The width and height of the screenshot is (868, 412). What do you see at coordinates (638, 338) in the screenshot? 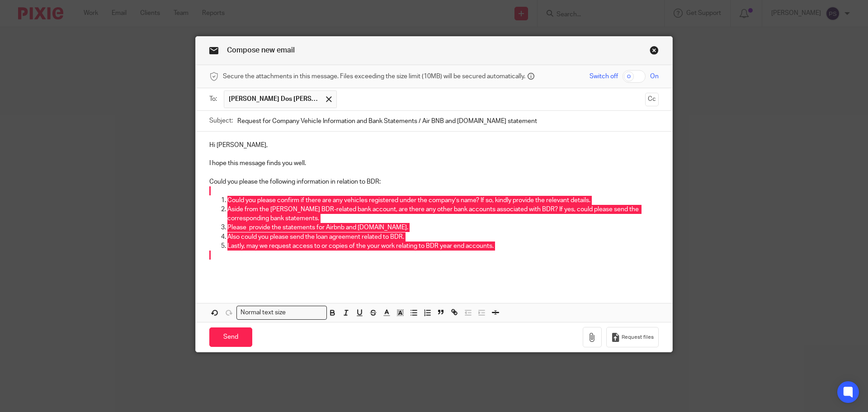
I see `span: Request files` at bounding box center [638, 338].